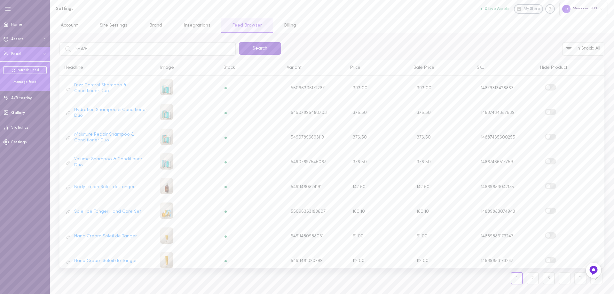 The height and width of the screenshot is (294, 614). I want to click on a: Feed Browser, so click(247, 25).